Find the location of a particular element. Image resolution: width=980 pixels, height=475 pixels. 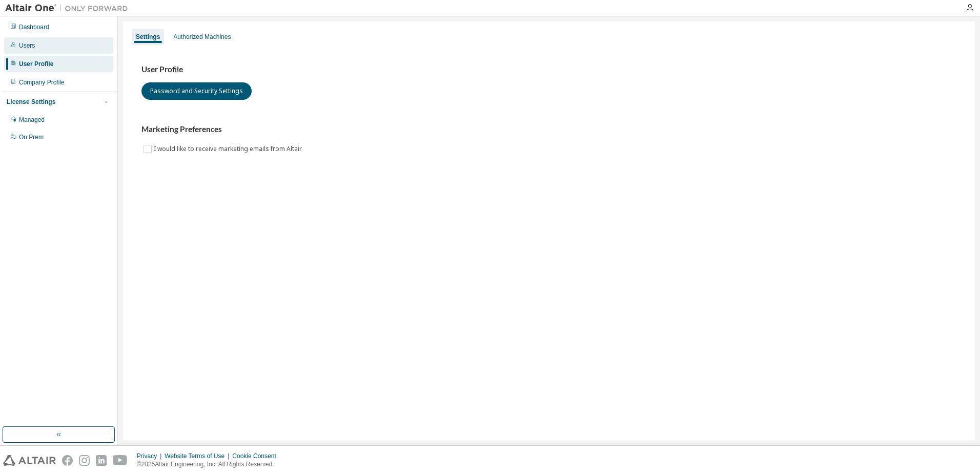

div: Company Profile is located at coordinates (42, 82).